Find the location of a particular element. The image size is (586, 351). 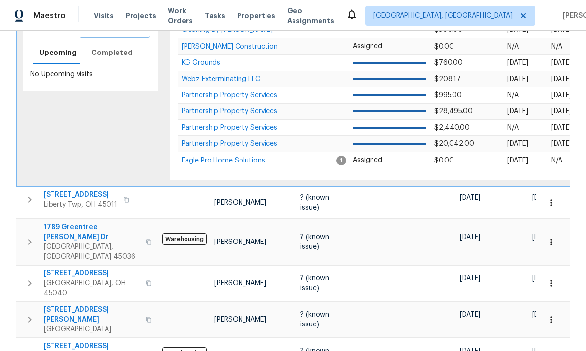

span: Tasks is located at coordinates (215, 16).